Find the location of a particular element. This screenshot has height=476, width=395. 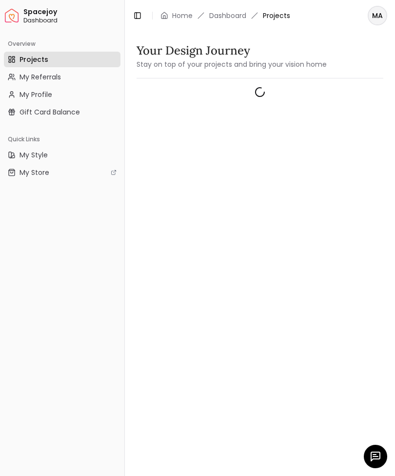

a: Gift Card Balance is located at coordinates (62, 112).